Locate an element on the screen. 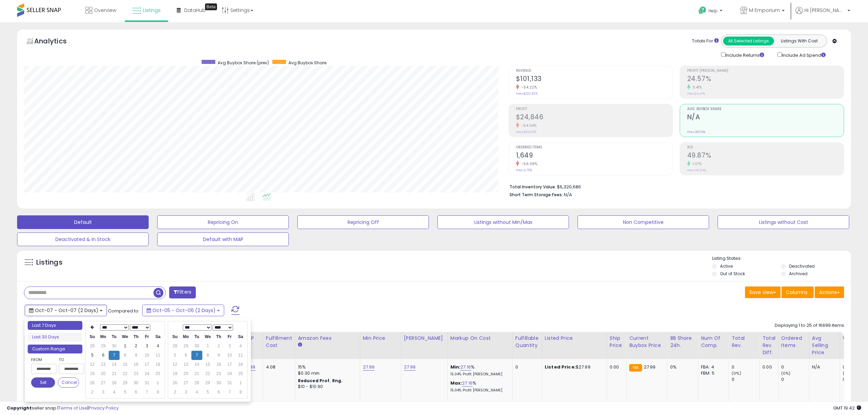  td: 15 is located at coordinates (125, 364).